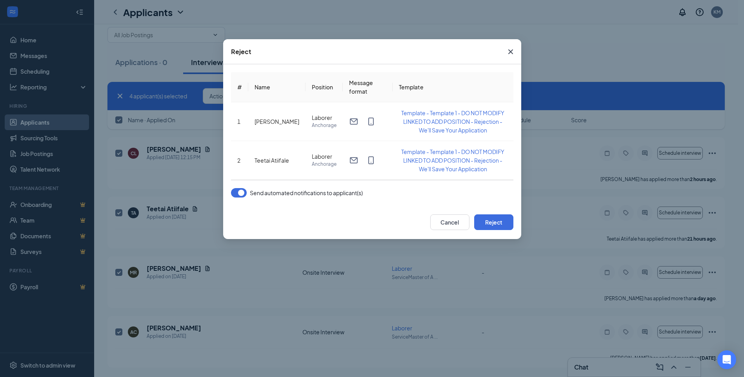 The image size is (744, 377). What do you see at coordinates (239, 160) in the screenshot?
I see `span: 2` at bounding box center [239, 160].